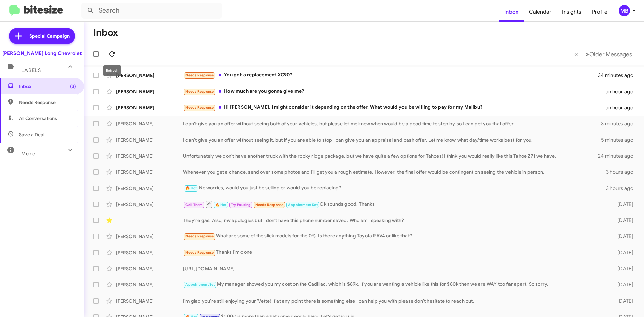  I want to click on div: You got a replacement XC90?, so click(391, 75).